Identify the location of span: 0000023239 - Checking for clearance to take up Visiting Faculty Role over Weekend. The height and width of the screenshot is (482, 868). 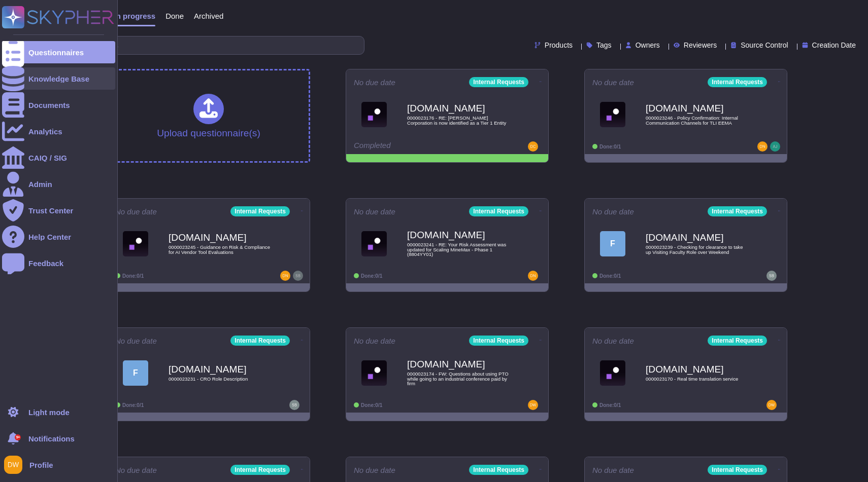
(697, 249).